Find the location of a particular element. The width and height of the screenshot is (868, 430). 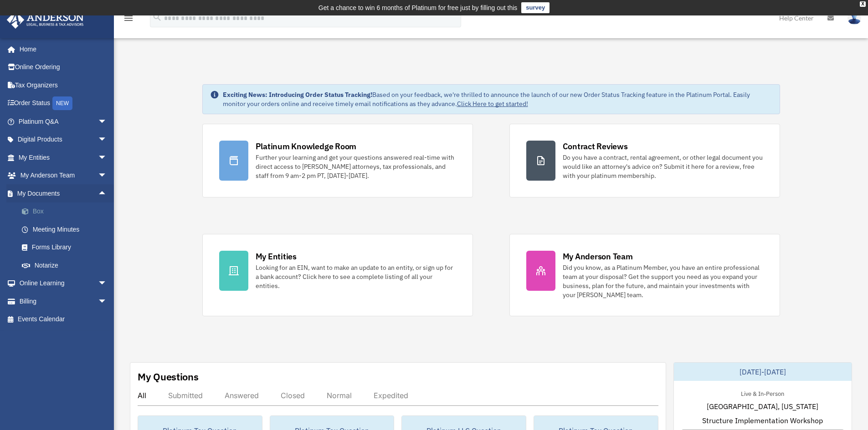

a: Online Learningarrow_drop_down is located at coordinates (63, 284).